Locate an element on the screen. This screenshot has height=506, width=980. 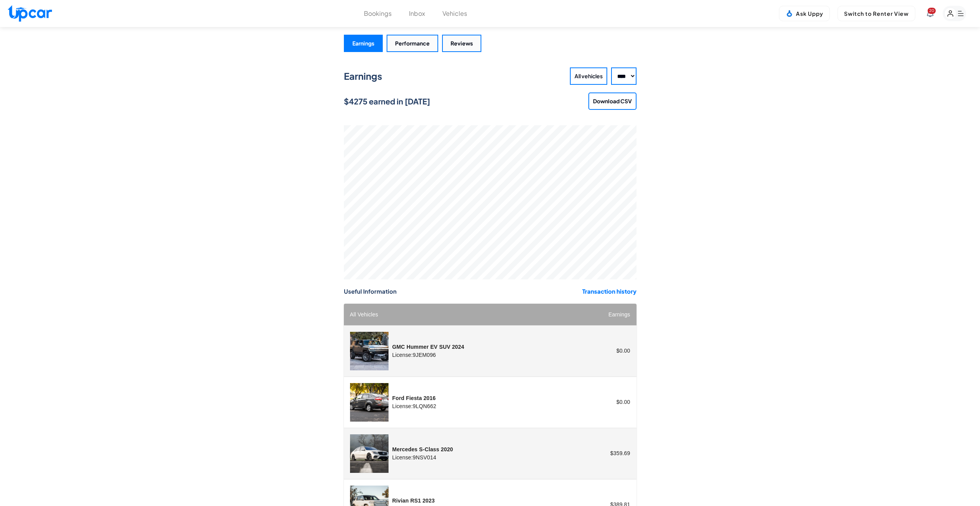
button: Download CSV is located at coordinates (612, 100).